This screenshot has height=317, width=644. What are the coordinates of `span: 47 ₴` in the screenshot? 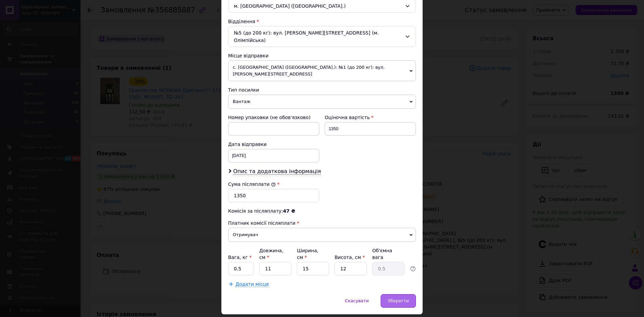 It's located at (289, 211).